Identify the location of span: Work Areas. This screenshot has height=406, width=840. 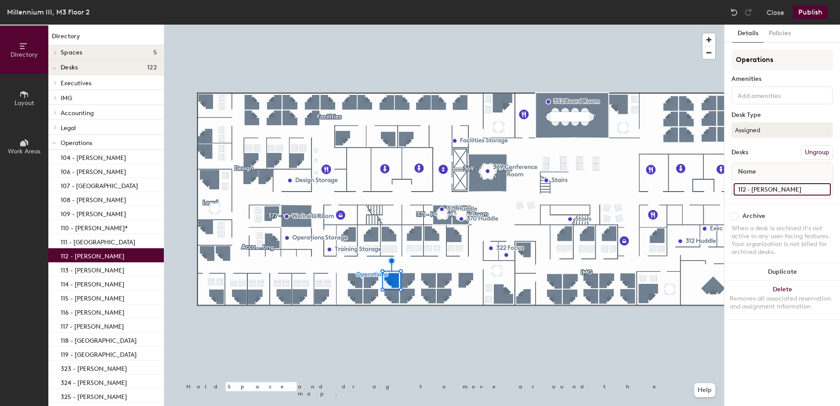
(24, 151).